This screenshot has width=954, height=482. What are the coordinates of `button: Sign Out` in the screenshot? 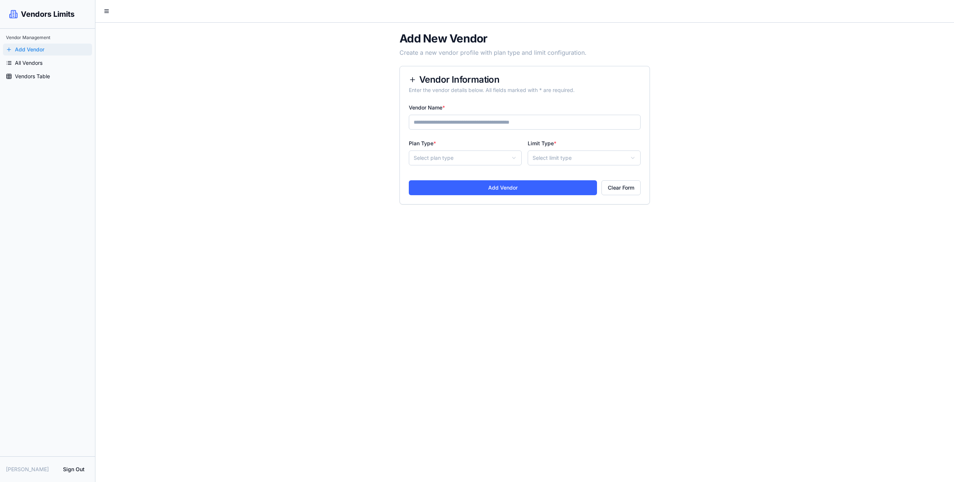 It's located at (74, 470).